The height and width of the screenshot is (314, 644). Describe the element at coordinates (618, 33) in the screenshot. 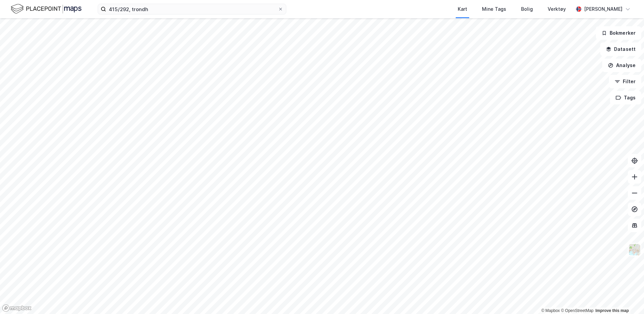

I see `button: Bokmerker` at that location.